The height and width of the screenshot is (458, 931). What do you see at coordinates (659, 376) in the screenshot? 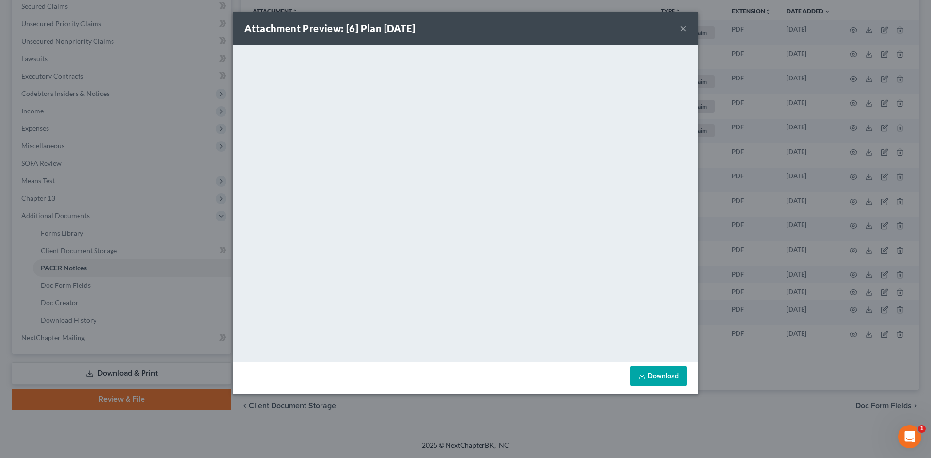
I see `a: Download` at bounding box center [659, 376].